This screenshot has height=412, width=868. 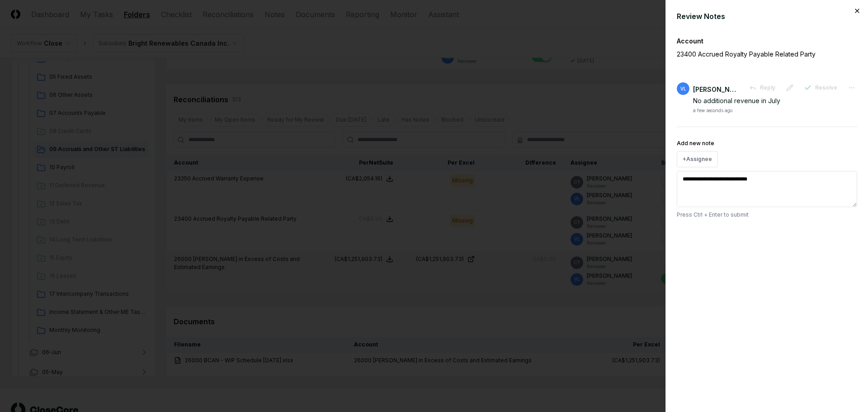 I want to click on span: VL, so click(x=683, y=89).